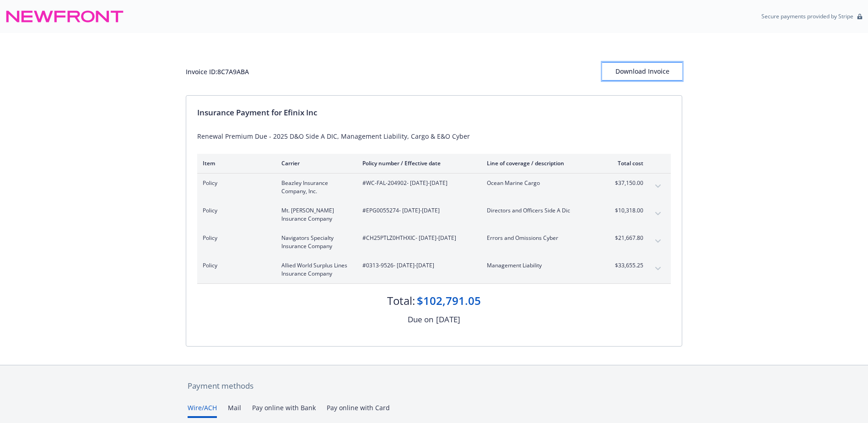 The image size is (868, 423). What do you see at coordinates (203, 410) in the screenshot?
I see `button: Wire/ACH` at bounding box center [203, 410].